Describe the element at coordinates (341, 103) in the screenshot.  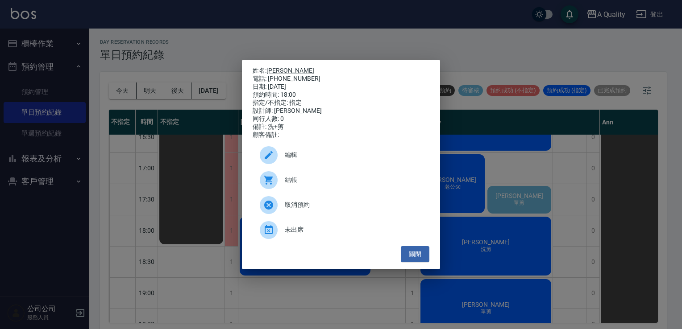
I see `div: 指定/不指定: 指定` at that location.